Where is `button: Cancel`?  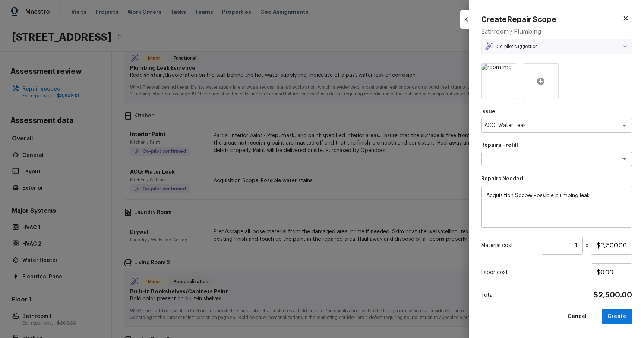 button: Cancel is located at coordinates (577, 317).